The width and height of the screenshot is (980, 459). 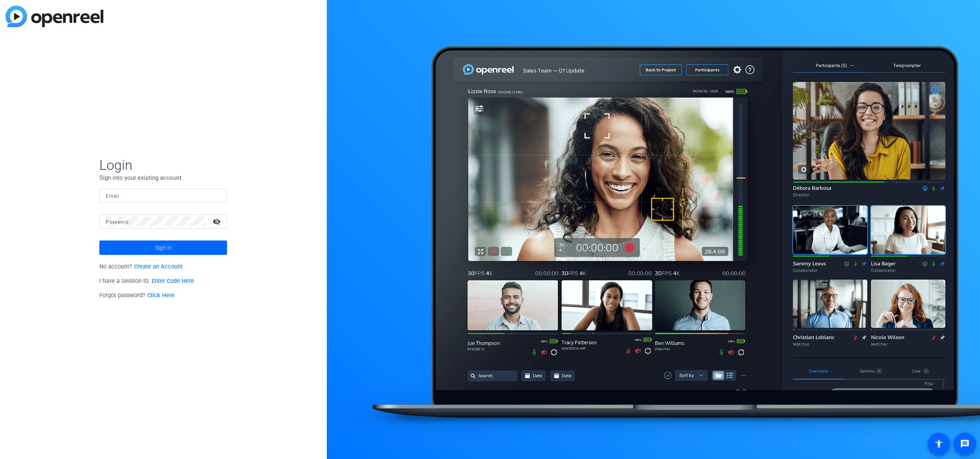 What do you see at coordinates (965, 444) in the screenshot?
I see `mat-icon: message` at bounding box center [965, 444].